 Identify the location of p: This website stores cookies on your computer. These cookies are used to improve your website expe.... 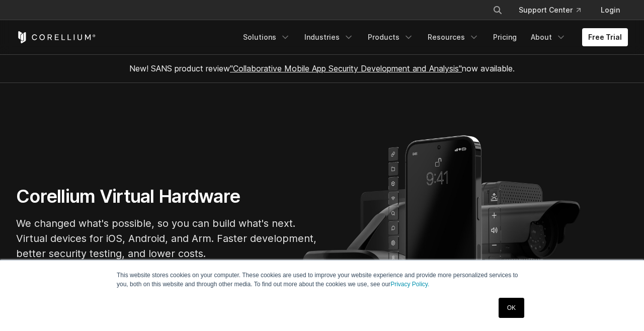
(322, 280).